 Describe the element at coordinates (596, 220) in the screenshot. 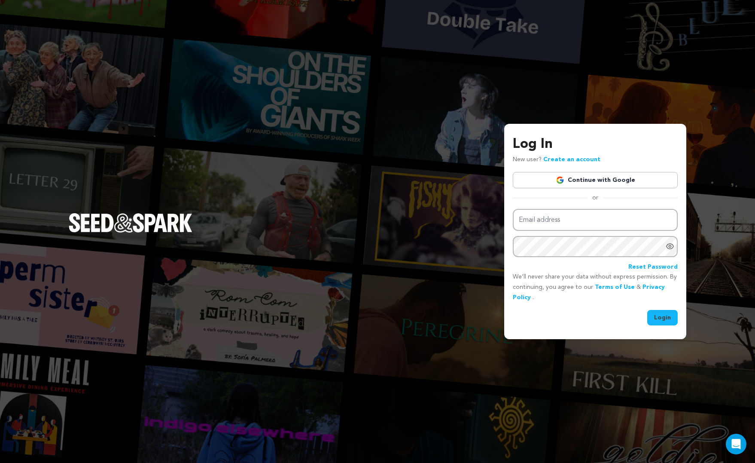

I see `input: Email address` at that location.